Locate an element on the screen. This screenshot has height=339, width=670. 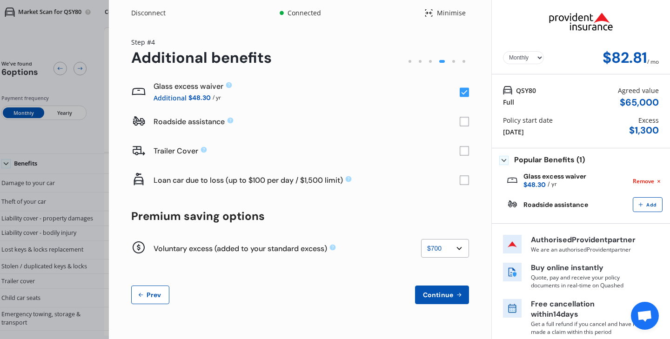
p: Buy online instantly is located at coordinates (587, 268).